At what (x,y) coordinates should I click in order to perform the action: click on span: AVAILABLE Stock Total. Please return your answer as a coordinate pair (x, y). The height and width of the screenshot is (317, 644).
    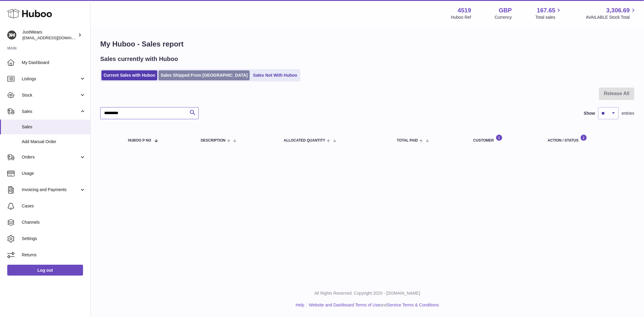
    Looking at the image, I should click on (611, 17).